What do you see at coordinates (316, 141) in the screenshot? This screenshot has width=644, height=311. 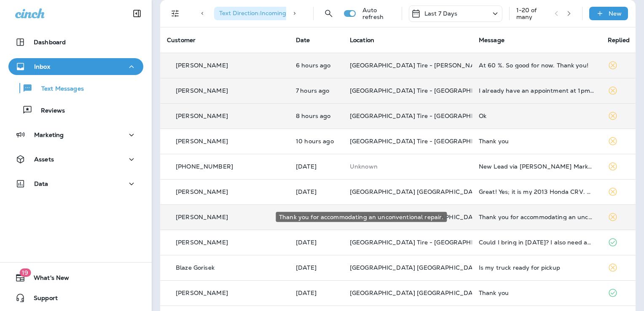 I see `p: Sep 1, 2025 08:19 AM` at bounding box center [316, 141].